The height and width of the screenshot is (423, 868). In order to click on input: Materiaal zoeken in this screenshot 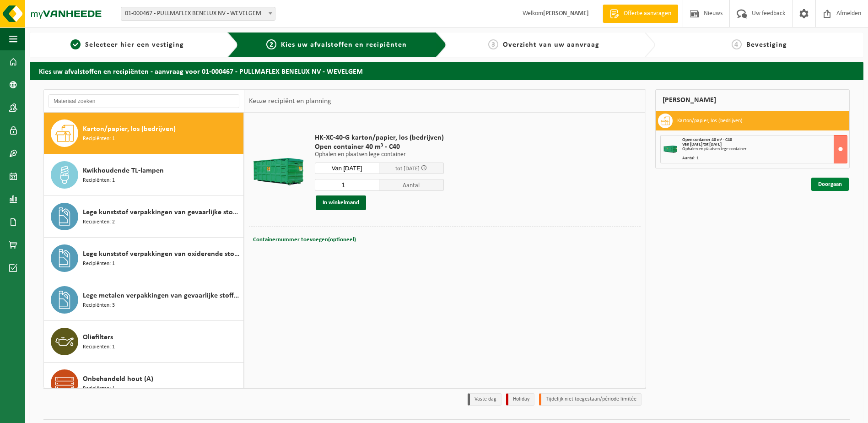, I will do `click(144, 101)`.